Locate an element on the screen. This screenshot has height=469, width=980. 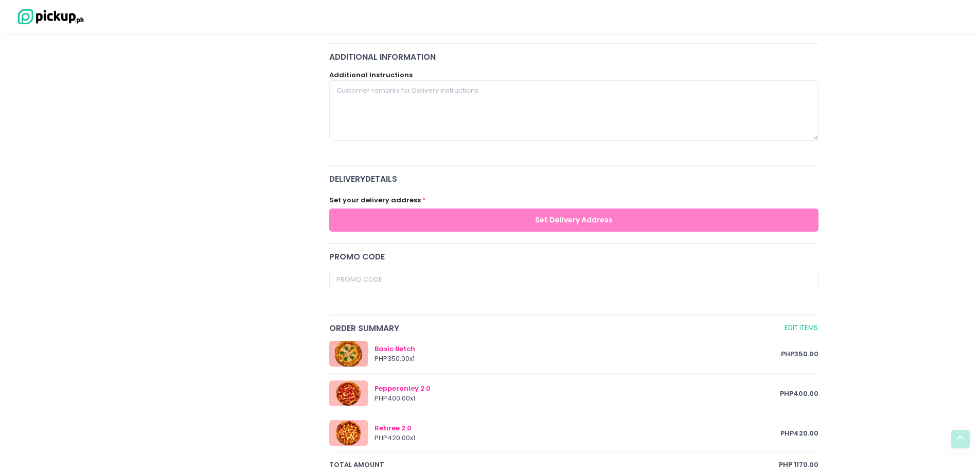
div: PHP 420.00 x 1 is located at coordinates (578, 438).